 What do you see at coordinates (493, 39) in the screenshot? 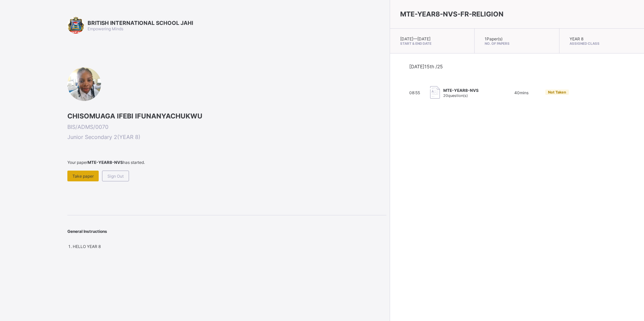
I see `span: 1 Paper(s)` at bounding box center [493, 39].